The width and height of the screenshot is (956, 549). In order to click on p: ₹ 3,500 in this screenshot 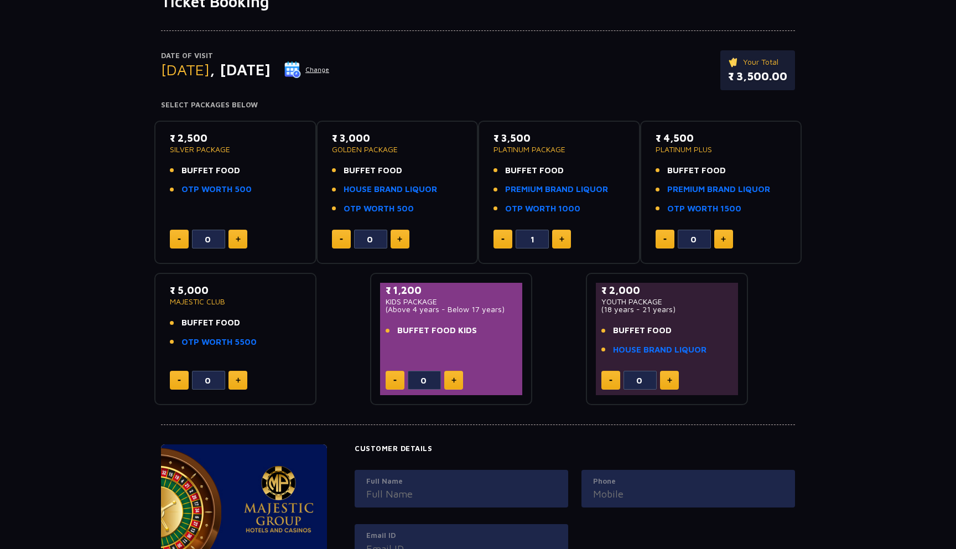, I will do `click(559, 138)`.